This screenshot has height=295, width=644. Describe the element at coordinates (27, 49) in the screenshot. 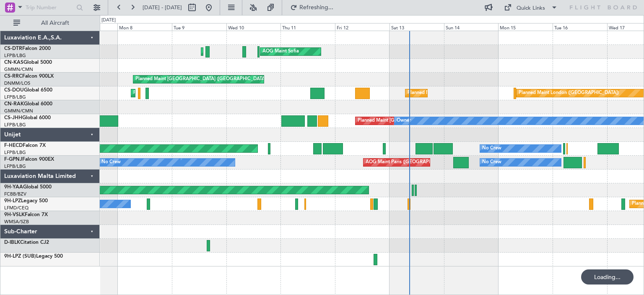

I see `a: CS-DTRFalcon 2000` at that location.